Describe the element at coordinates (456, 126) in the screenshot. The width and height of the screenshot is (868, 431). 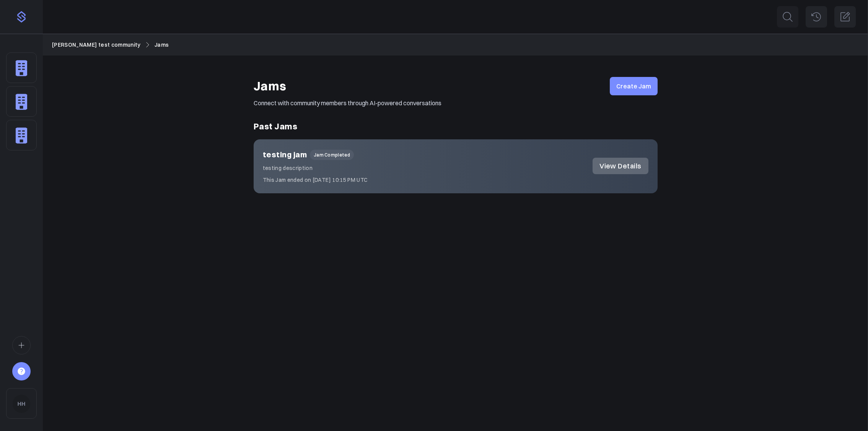
I see `h2: Past Jams` at that location.